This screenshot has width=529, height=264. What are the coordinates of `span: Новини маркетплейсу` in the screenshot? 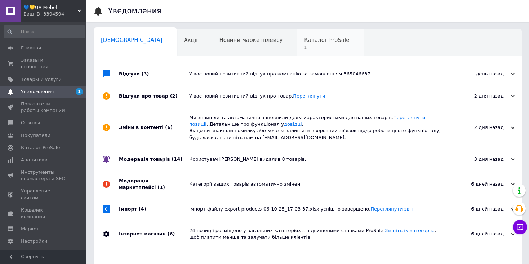 It's located at (251, 40).